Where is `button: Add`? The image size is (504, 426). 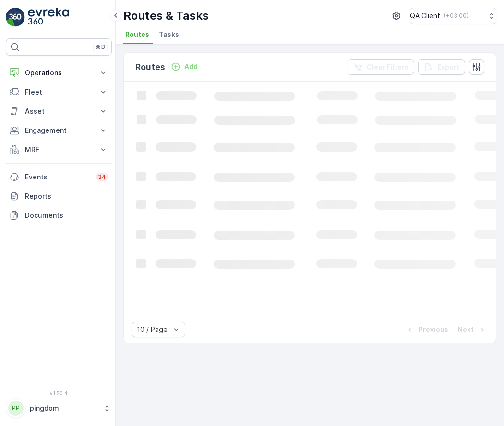
button: Add is located at coordinates (184, 67).